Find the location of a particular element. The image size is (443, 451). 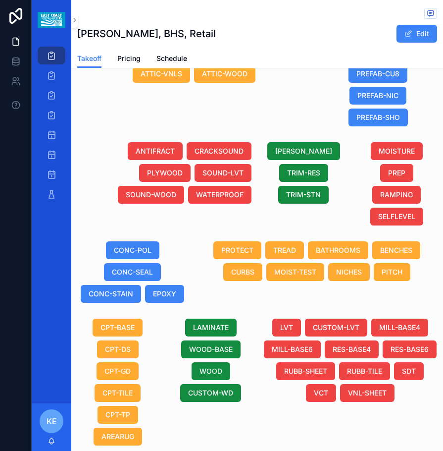

button: VCT is located at coordinates (321, 393).